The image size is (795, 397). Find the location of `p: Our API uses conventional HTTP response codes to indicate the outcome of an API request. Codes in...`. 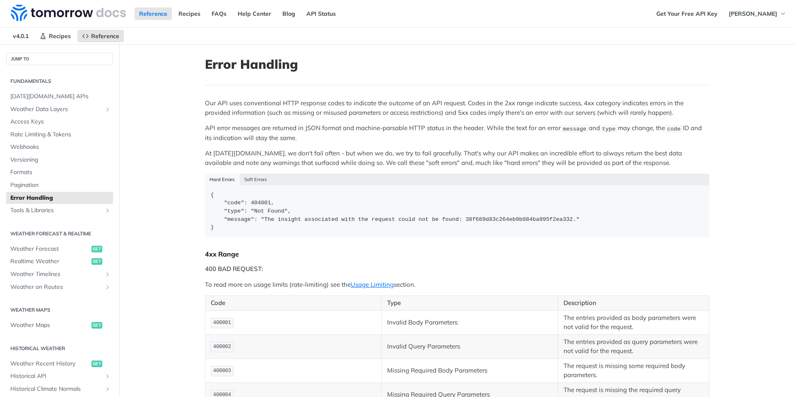

p: Our API uses conventional HTTP response codes to indicate the outcome of an API request. Codes in... is located at coordinates (457, 108).